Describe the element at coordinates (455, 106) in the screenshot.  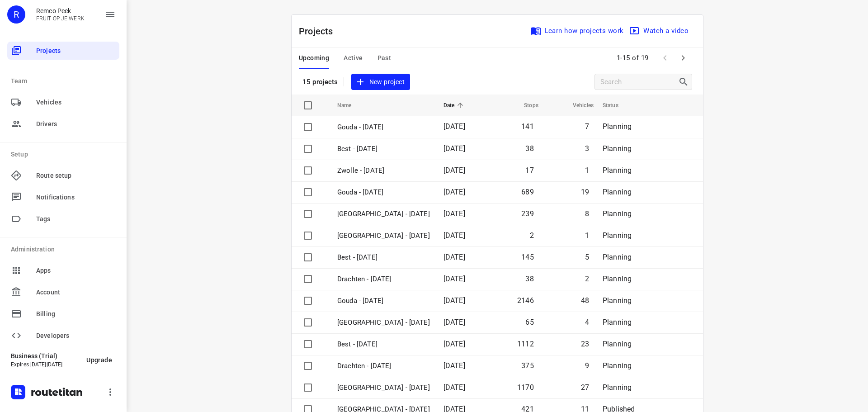
I see `span: Date` at that location.